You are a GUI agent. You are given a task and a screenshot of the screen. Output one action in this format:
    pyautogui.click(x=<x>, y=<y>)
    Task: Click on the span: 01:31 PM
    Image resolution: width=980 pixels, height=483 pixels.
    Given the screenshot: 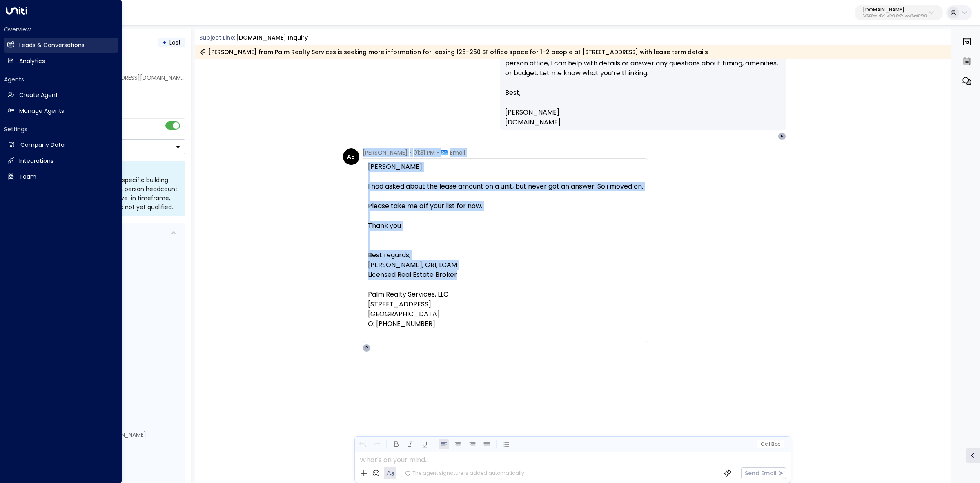 What is the action you would take?
    pyautogui.click(x=424, y=153)
    